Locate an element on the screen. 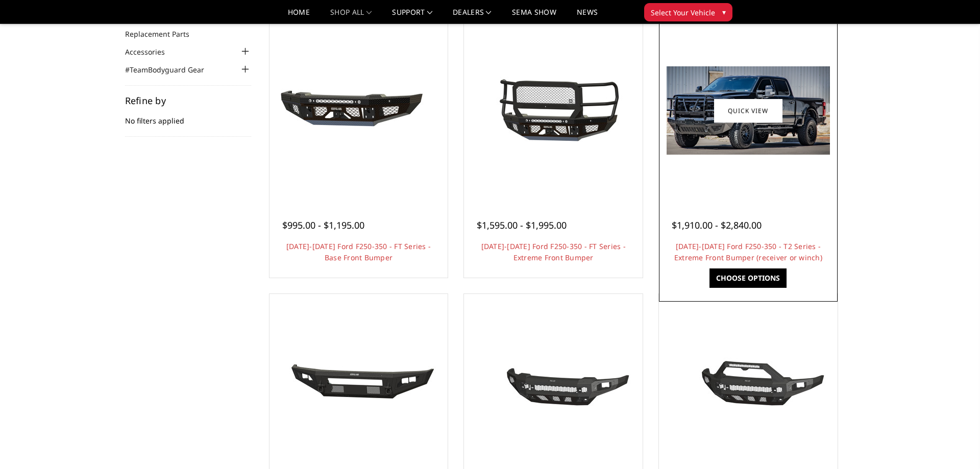  a: Accessories is located at coordinates (151, 52).